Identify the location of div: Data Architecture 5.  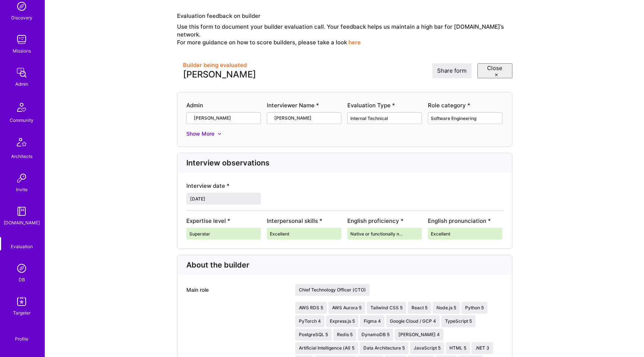
(384, 348).